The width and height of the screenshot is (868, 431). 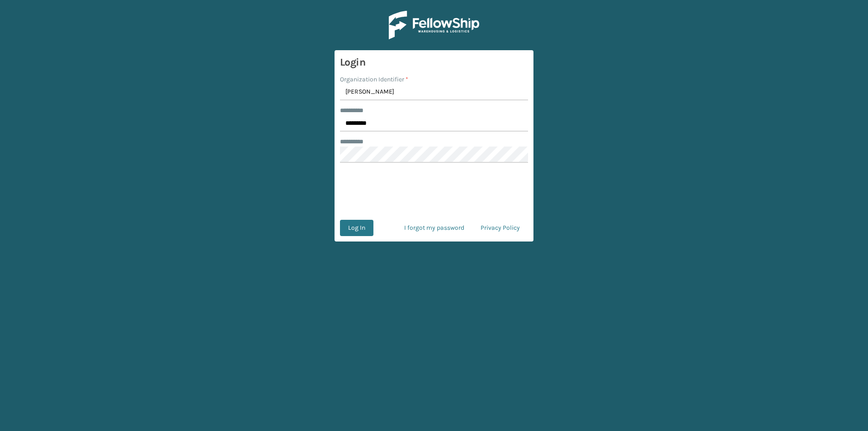 What do you see at coordinates (434, 62) in the screenshot?
I see `h3: Login` at bounding box center [434, 62].